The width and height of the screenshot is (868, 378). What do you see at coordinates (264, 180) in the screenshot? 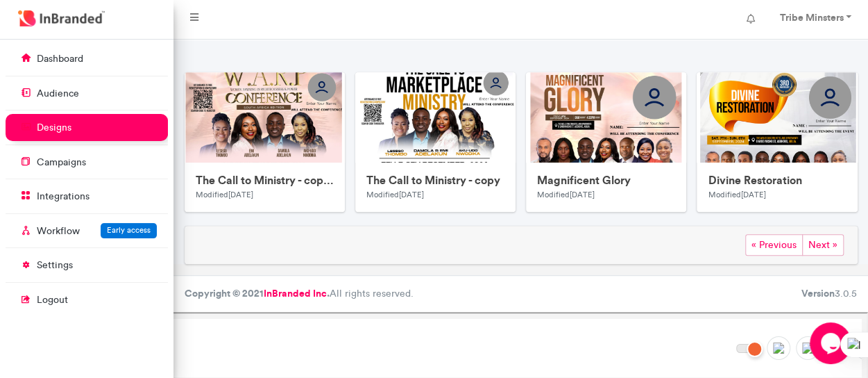
I see `h6: The Call to Ministry - copy - copy` at bounding box center [264, 180].